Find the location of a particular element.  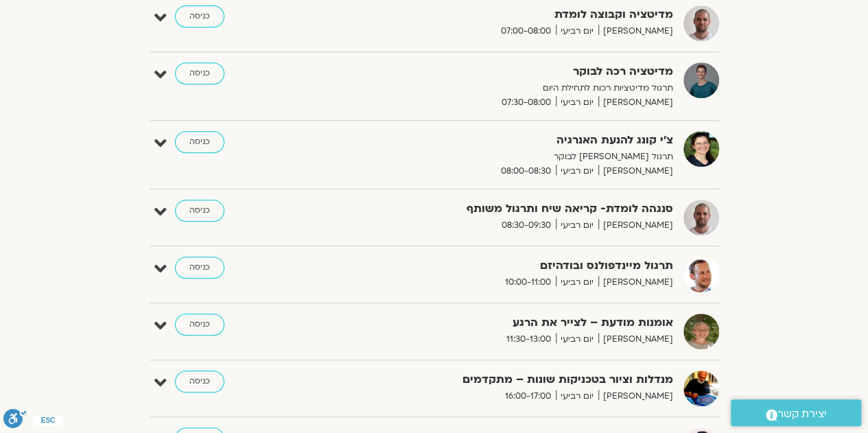

span: 08:30-09:30 is located at coordinates (527, 225).